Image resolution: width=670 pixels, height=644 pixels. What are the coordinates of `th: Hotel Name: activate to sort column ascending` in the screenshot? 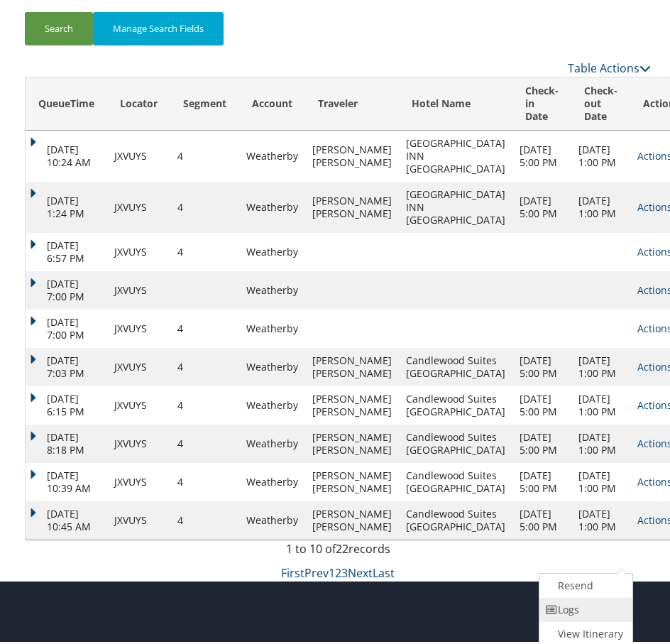 It's located at (456, 101).